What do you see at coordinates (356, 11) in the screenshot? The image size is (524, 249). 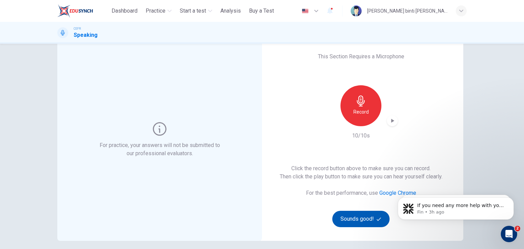 I see `img: Profile picture` at bounding box center [356, 11].